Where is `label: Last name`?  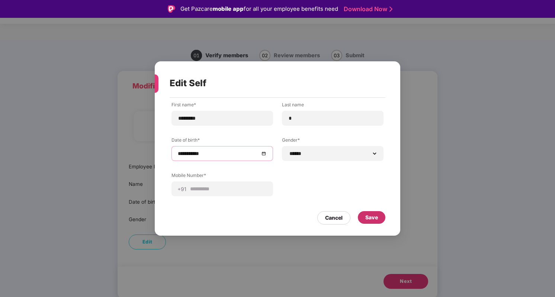
label: Last name is located at coordinates (333, 106).